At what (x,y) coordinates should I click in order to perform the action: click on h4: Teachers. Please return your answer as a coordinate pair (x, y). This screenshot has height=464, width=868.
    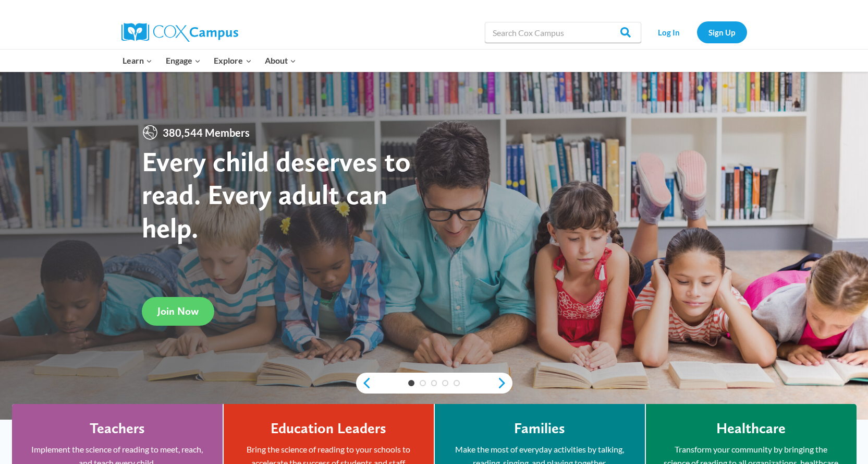
    Looking at the image, I should click on (117, 428).